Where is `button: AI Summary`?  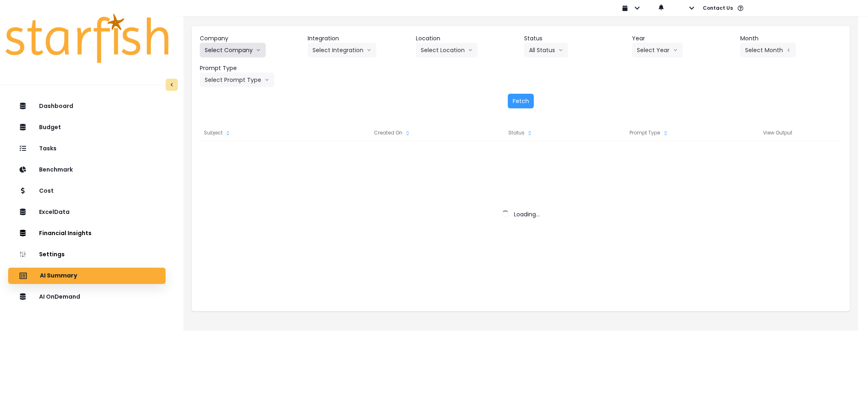 button: AI Summary is located at coordinates (87, 276).